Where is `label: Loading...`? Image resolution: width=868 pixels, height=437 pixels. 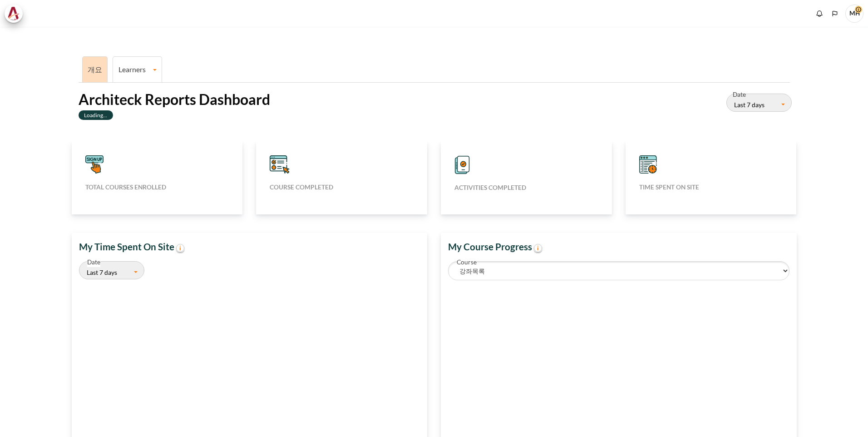
label: Loading... is located at coordinates (96, 115).